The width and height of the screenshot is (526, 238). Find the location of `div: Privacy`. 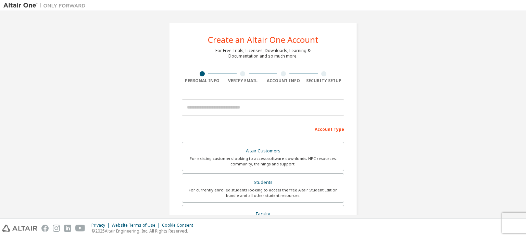

div: Privacy is located at coordinates (101, 225).